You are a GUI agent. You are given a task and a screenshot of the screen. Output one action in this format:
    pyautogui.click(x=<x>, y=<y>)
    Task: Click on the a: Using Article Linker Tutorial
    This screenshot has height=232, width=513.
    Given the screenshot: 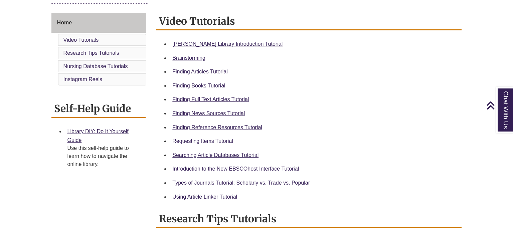 What is the action you would take?
    pyautogui.click(x=205, y=197)
    